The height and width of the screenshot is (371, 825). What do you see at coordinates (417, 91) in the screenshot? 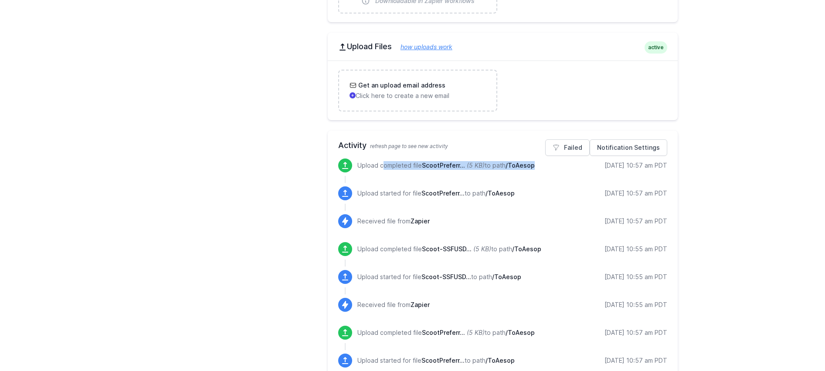
I see `a: Get an upload email address Click here to create a new email` at bounding box center [417, 91].